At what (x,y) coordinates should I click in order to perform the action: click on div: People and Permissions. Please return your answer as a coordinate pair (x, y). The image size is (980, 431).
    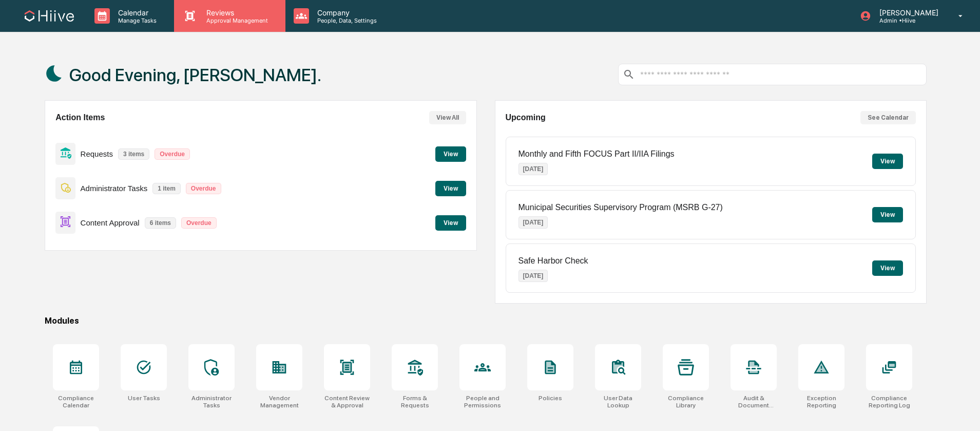
    Looking at the image, I should click on (483, 402).